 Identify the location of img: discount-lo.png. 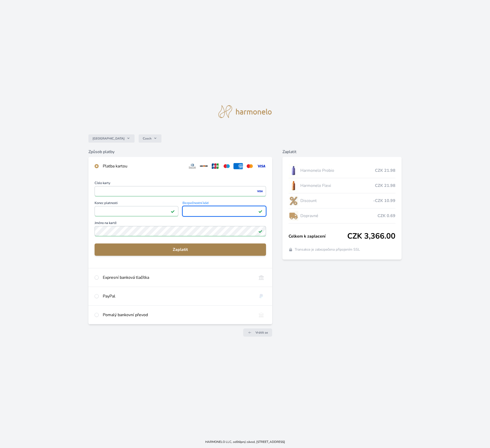
(293, 201).